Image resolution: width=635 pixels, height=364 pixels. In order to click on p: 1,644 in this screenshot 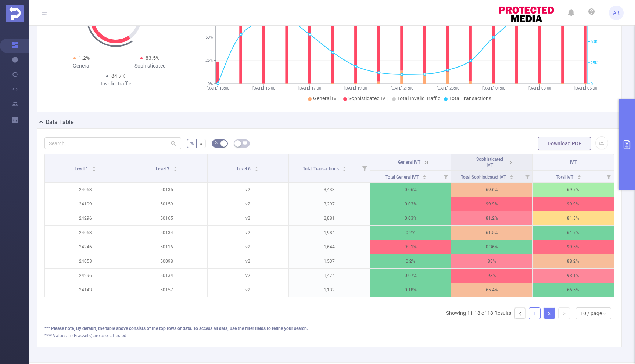, I will do `click(329, 247)`.